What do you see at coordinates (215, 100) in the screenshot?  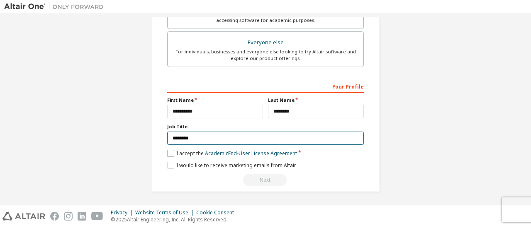 I see `label: First Name` at bounding box center [215, 100].